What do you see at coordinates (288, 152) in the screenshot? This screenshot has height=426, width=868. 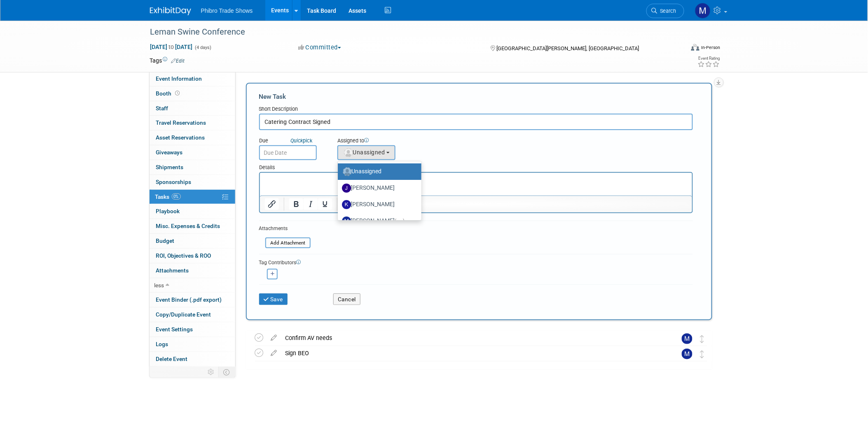 I see `input: Due Date` at bounding box center [288, 152].